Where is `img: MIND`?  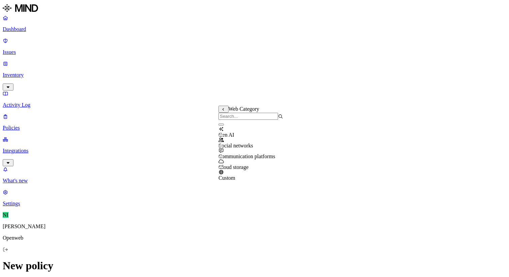
img: MIND is located at coordinates (20, 8).